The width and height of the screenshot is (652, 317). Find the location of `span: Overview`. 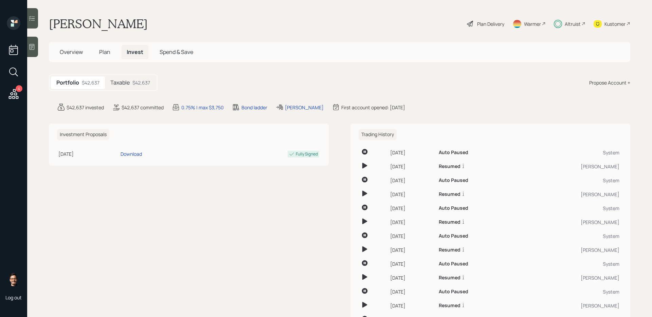

span: Overview is located at coordinates (71, 52).